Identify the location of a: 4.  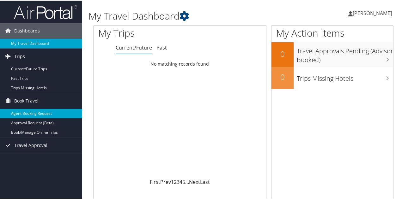
(181, 182).